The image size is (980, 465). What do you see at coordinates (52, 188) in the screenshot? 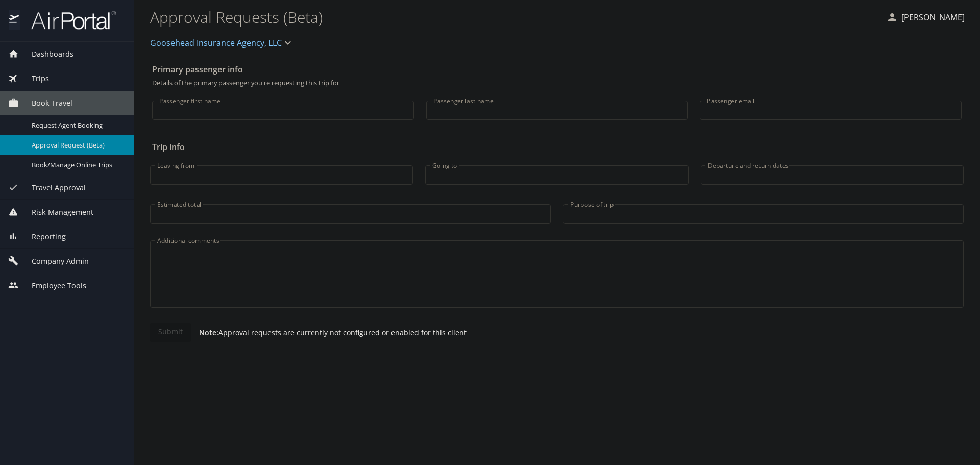
I see `span: Travel Approval` at bounding box center [52, 188].